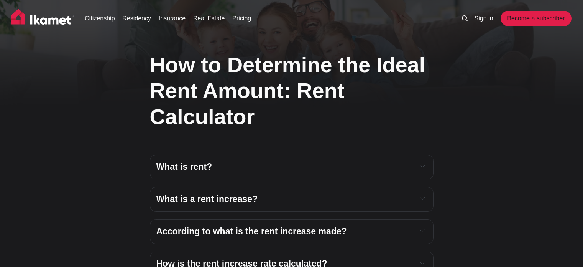  Describe the element at coordinates (100, 18) in the screenshot. I see `a: Citizenship` at that location.